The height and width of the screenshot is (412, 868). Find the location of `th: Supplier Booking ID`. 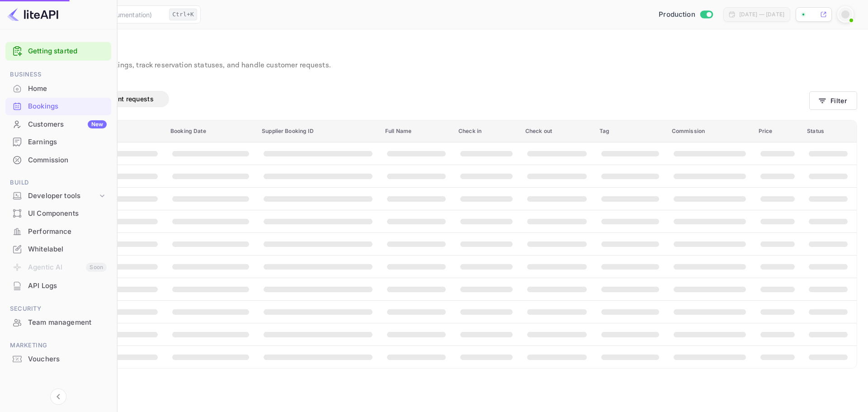

th: Supplier Booking ID is located at coordinates (318, 131).